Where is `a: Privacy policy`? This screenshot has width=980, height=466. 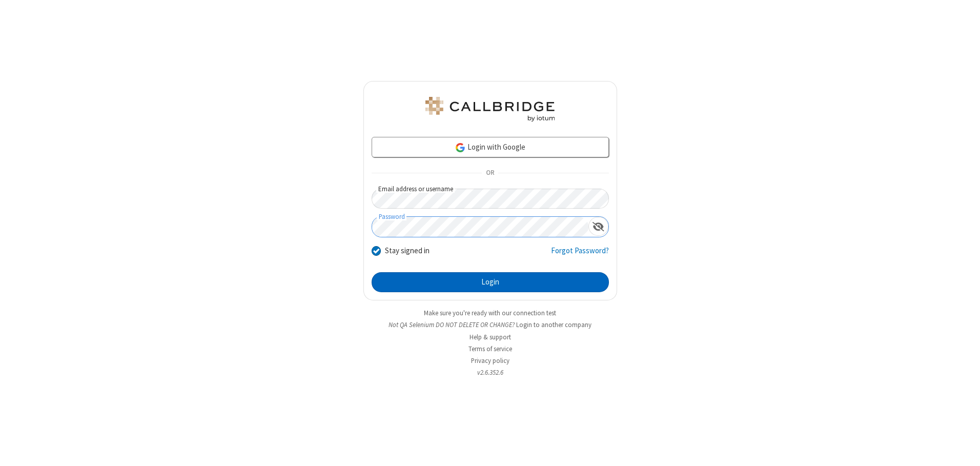
a: Privacy policy is located at coordinates (490, 360).